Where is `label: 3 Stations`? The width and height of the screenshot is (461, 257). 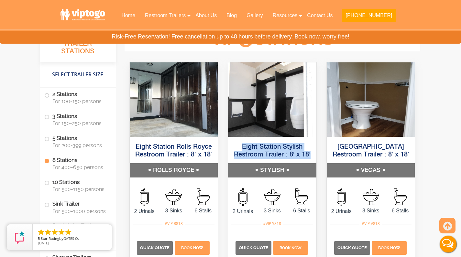 label: 3 Stations is located at coordinates (78, 120).